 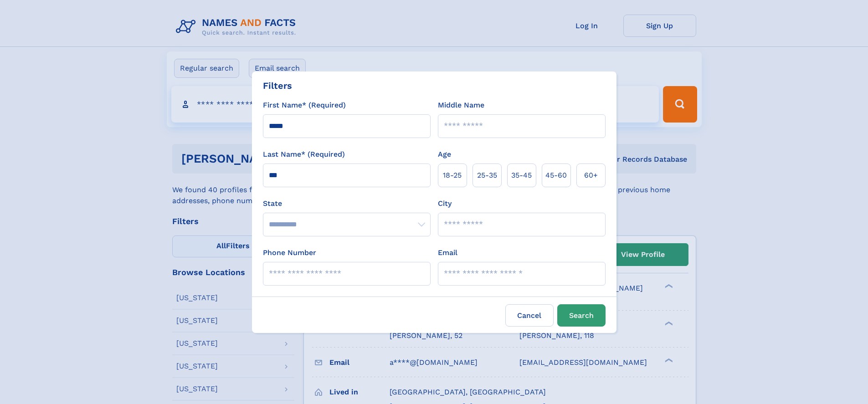 What do you see at coordinates (461, 105) in the screenshot?
I see `label: Middle Name` at bounding box center [461, 105].